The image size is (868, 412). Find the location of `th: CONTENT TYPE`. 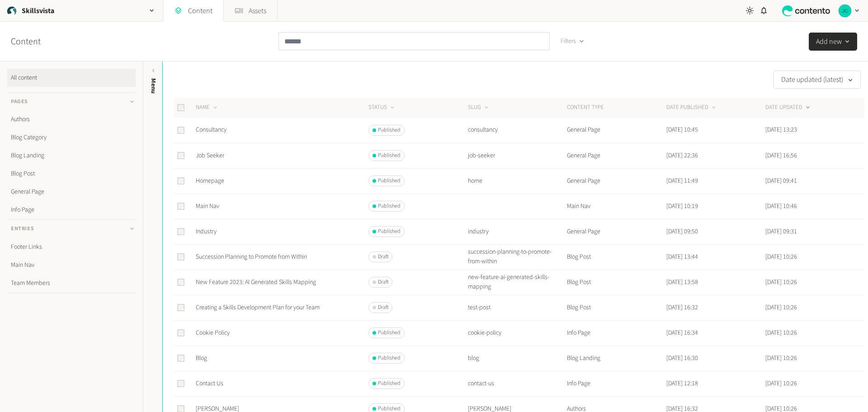

th: CONTENT TYPE is located at coordinates (616, 107).